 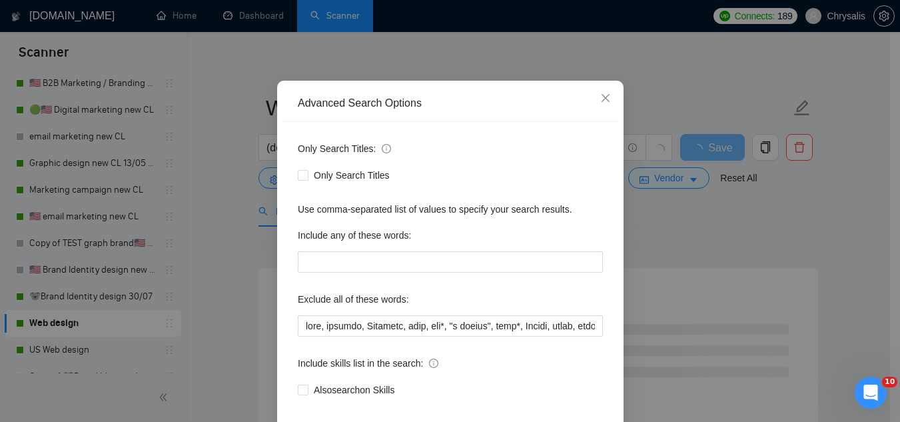 What do you see at coordinates (354, 235) in the screenshot?
I see `label: Include any of these words:` at bounding box center [354, 235].